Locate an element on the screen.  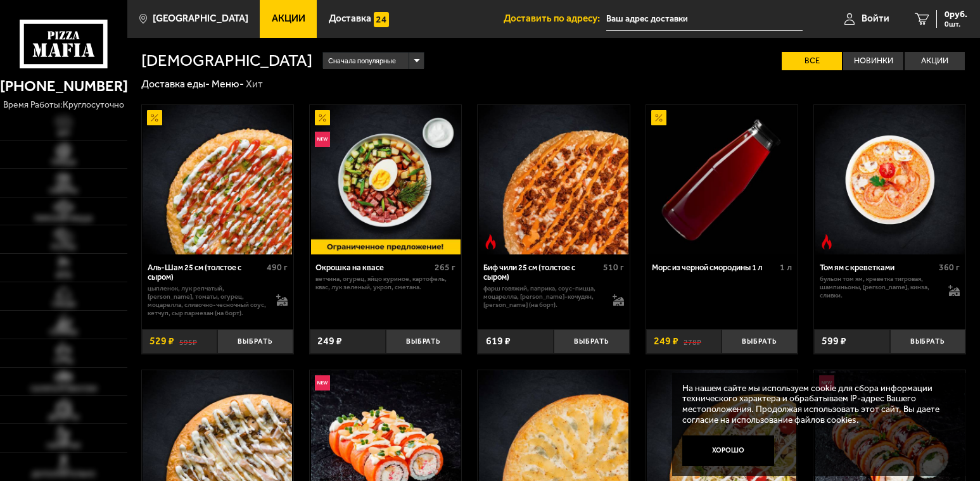
div: Биф чили 25 см (толстое с сыром) is located at coordinates (541, 272).